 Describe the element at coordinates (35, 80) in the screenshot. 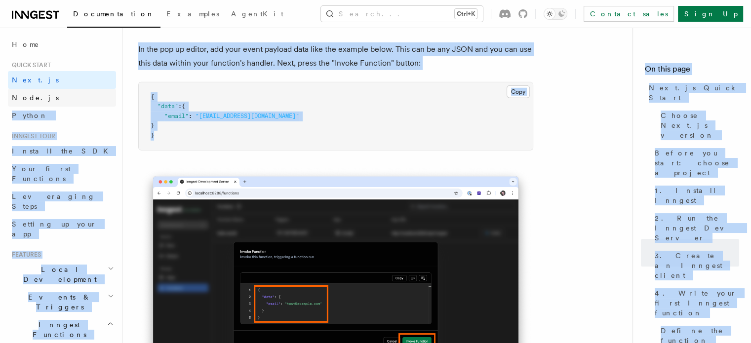

I see `span: Next.js` at that location.